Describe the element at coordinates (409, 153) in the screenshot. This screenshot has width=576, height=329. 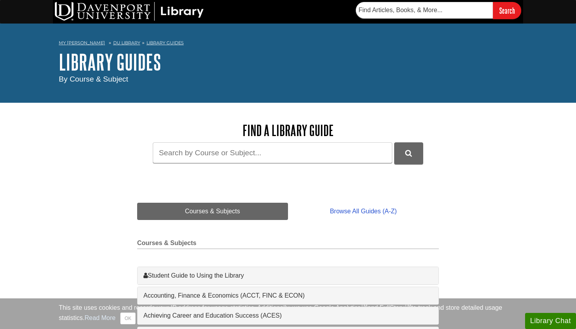
I see `i: Search Library Guides` at that location.